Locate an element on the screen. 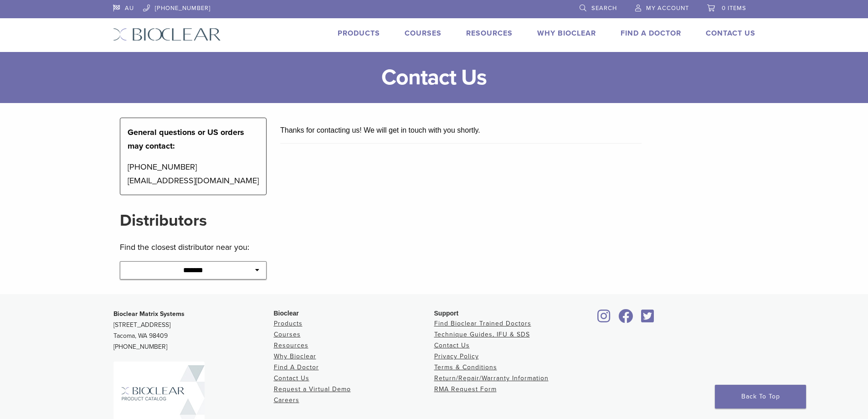  a: Technique Guides, IFU & SDS is located at coordinates (482, 334).